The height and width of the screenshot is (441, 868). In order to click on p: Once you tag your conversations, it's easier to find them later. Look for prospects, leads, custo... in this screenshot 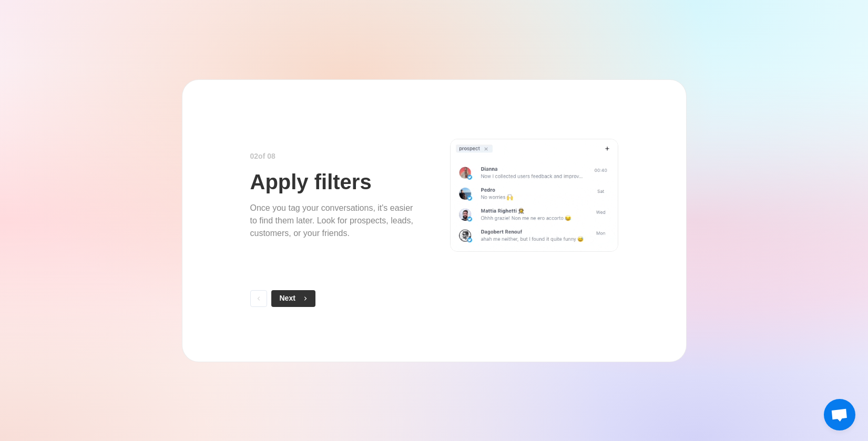, I will do `click(334, 221)`.